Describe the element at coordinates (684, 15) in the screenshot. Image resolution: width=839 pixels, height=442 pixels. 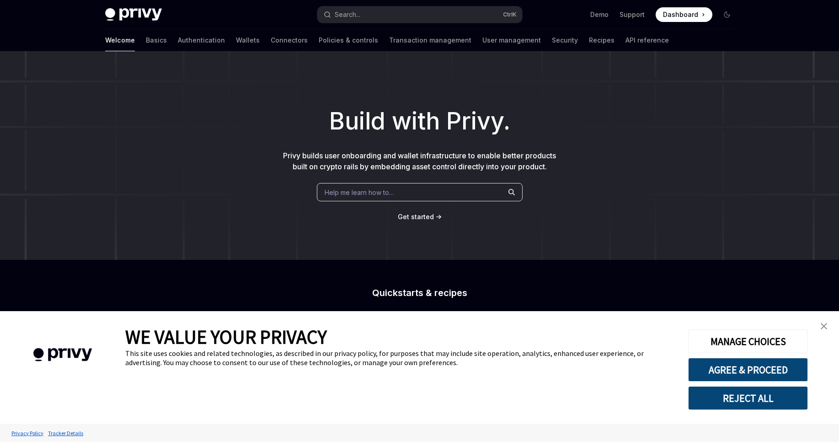
I see `a: Dashboard` at that location.